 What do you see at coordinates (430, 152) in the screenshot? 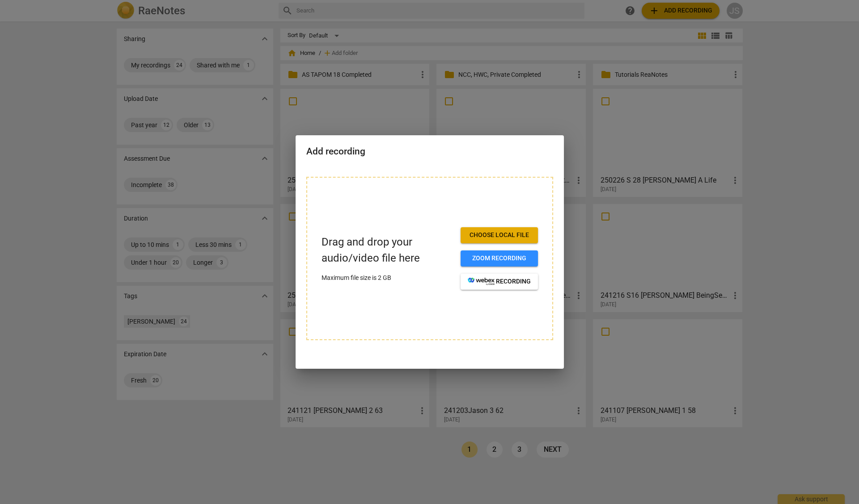
I see `h2: Add recording` at bounding box center [430, 152].